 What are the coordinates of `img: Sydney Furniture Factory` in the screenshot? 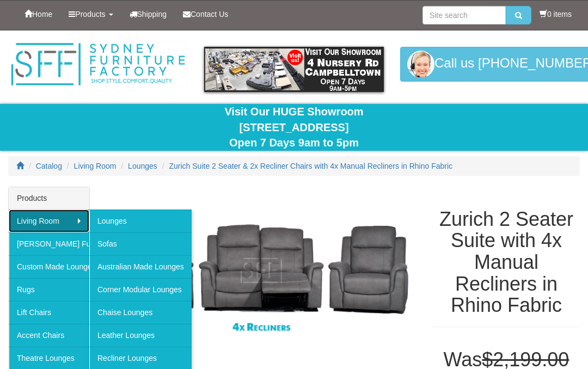 It's located at (98, 64).